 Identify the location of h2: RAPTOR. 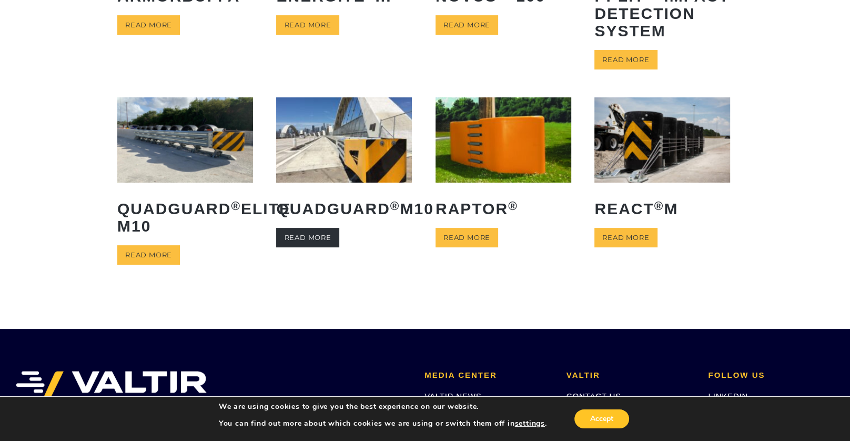
(503, 208).